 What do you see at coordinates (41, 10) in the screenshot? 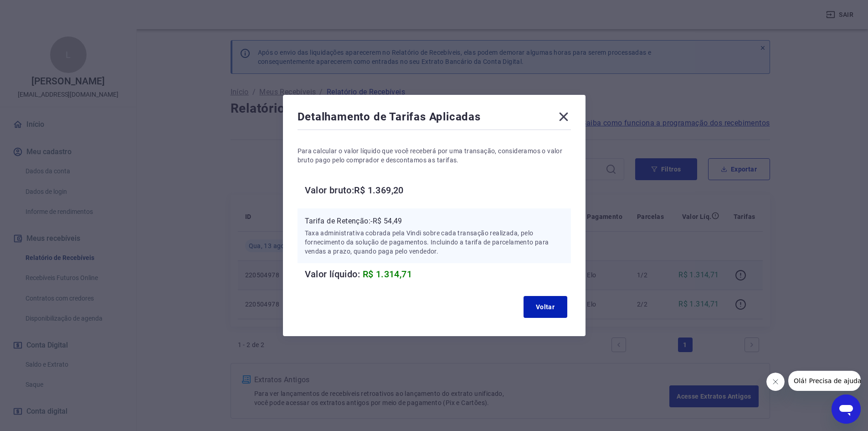
I see `span: Olá! Precisa de ajuda?` at bounding box center [41, 10].